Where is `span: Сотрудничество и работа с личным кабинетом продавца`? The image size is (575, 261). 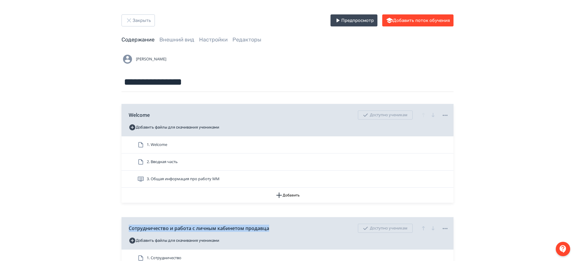 span: Сотрудничество и работа с личным кабинетом продавца is located at coordinates (199, 228).